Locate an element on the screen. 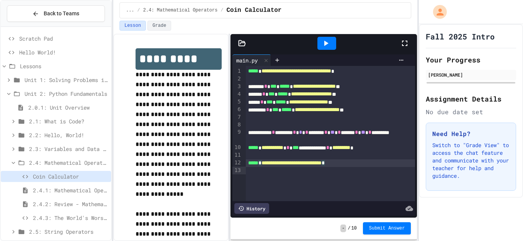 This screenshot has width=523, height=241. p: Switch to "Grade View" to access the chat feature and communicate with your teacher for help and ... is located at coordinates (471, 160).